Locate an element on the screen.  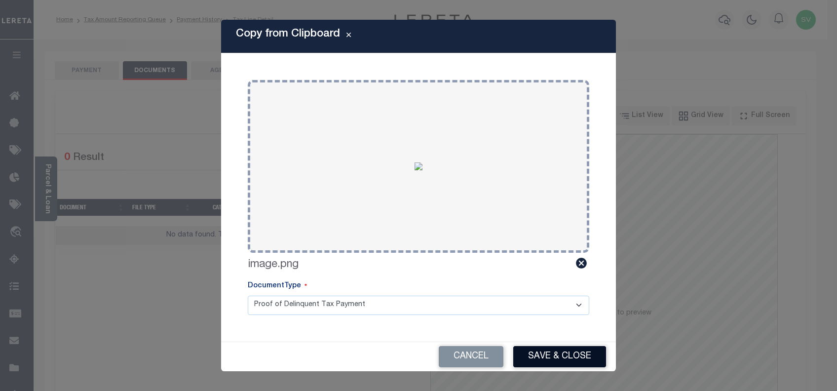
button: Save & Close is located at coordinates (560, 356).